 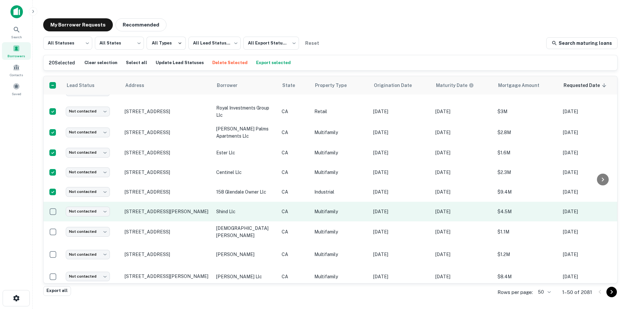 I want to click on span: Maturity dates displayed may be estimated. Please contact the lender for the most accurate maturi..., so click(x=460, y=85).